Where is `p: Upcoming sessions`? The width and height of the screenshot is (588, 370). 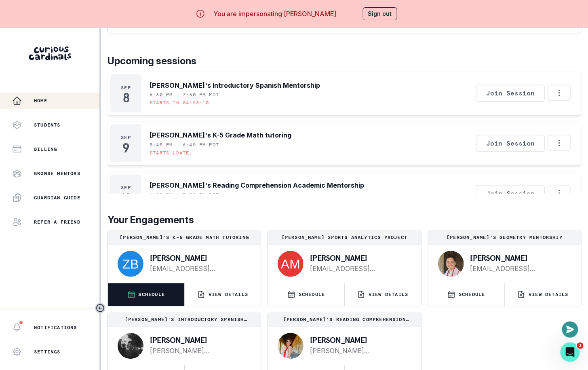
p: Upcoming sessions is located at coordinates (344, 61).